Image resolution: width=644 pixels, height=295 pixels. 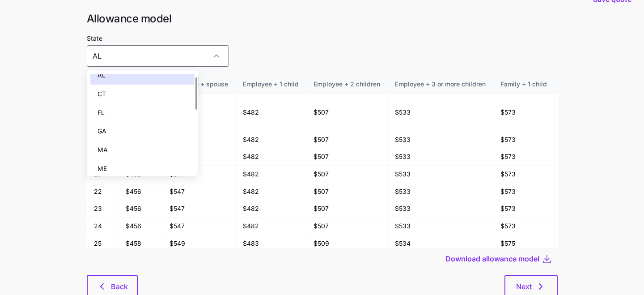 I want to click on button: Download allowance model, so click(x=494, y=259).